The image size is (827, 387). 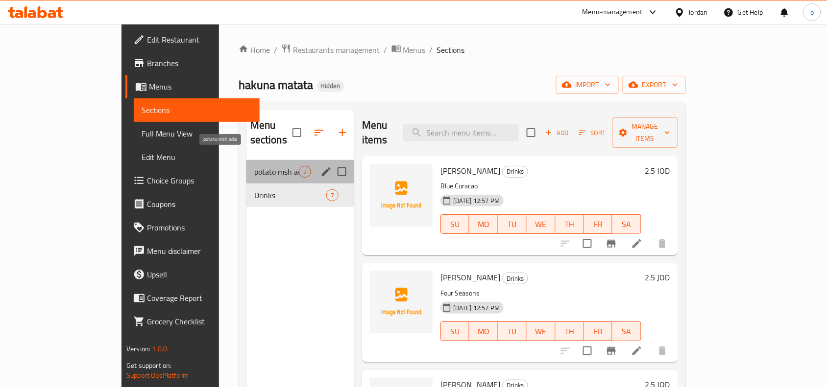 What do you see at coordinates (531, 133) in the screenshot?
I see `span: Select section` at bounding box center [531, 133].